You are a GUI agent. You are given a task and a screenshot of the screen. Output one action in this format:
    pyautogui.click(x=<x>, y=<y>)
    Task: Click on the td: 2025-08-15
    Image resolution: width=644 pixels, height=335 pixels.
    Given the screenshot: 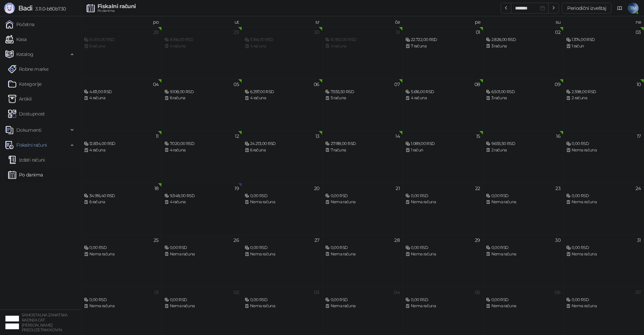 What is the action you would take?
    pyautogui.click(x=443, y=157)
    